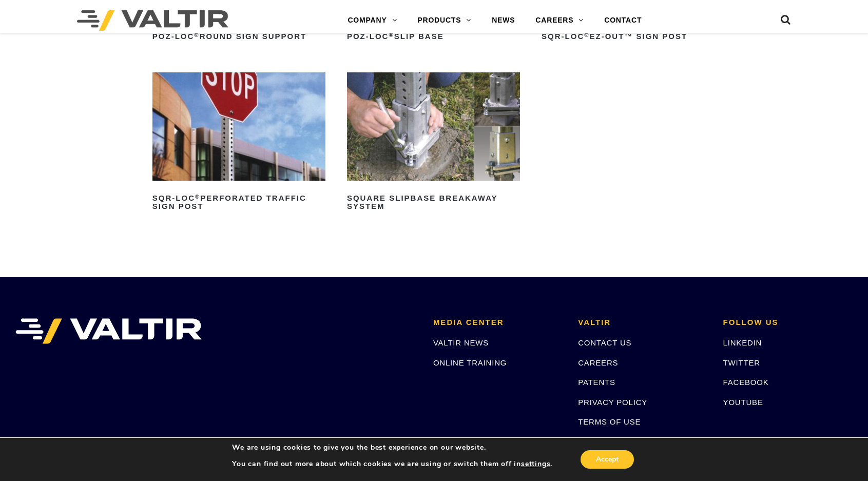 The width and height of the screenshot is (868, 481). What do you see at coordinates (623, 21) in the screenshot?
I see `a: CONTACT` at bounding box center [623, 21].